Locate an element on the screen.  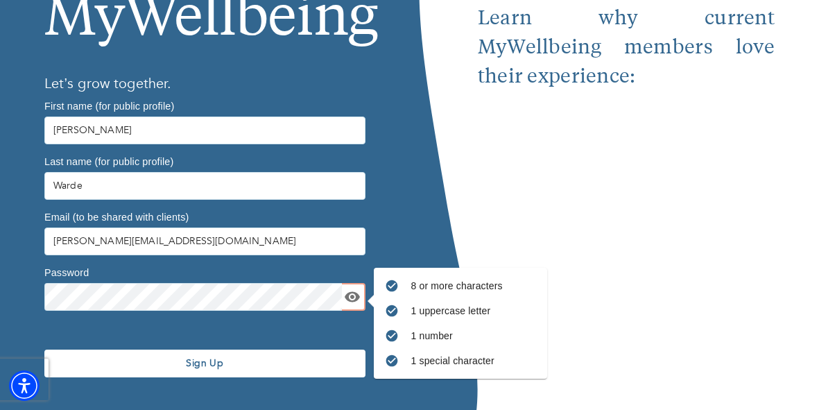
label: Email (to be shared with clients) is located at coordinates (117, 216).